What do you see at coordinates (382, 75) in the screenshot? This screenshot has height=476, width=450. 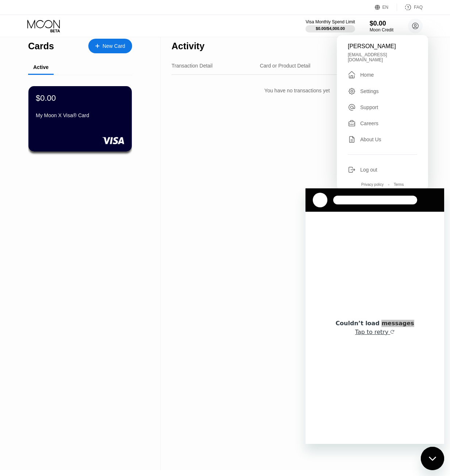 I see `div: Home` at bounding box center [382, 75].